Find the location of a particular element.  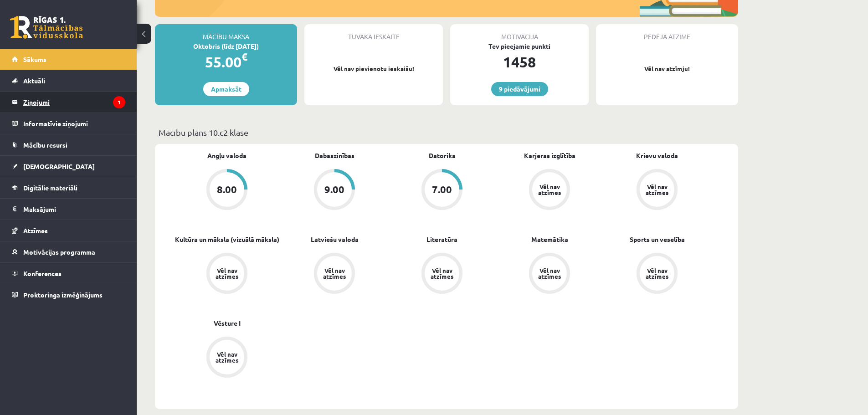

a: Aktuāli is located at coordinates (68, 80).